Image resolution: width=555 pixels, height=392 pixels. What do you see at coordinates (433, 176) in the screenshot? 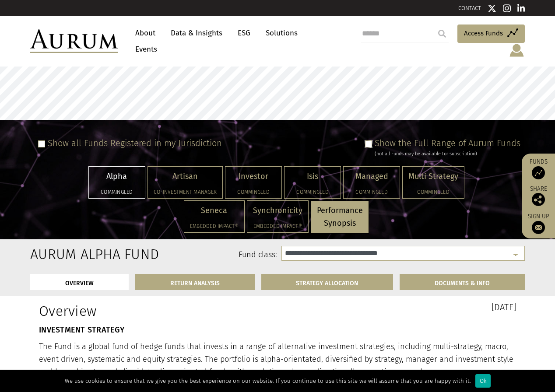
I see `p: Multi Strategy` at bounding box center [433, 176].